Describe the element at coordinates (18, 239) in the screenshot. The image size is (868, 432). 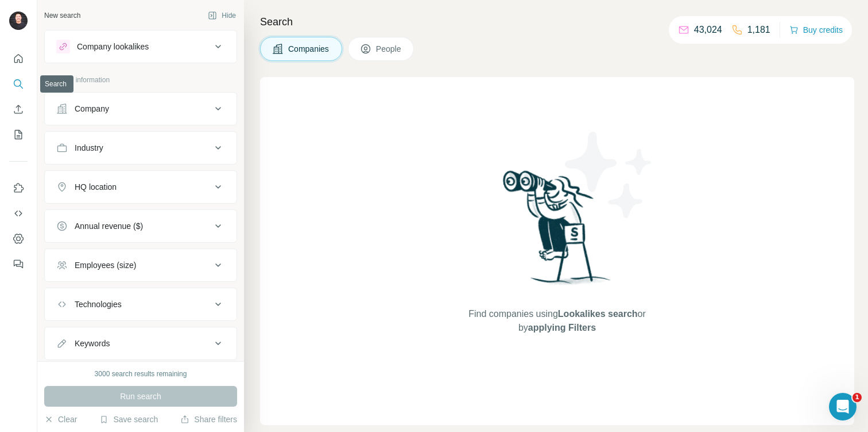
I see `button: Dashboard` at that location.